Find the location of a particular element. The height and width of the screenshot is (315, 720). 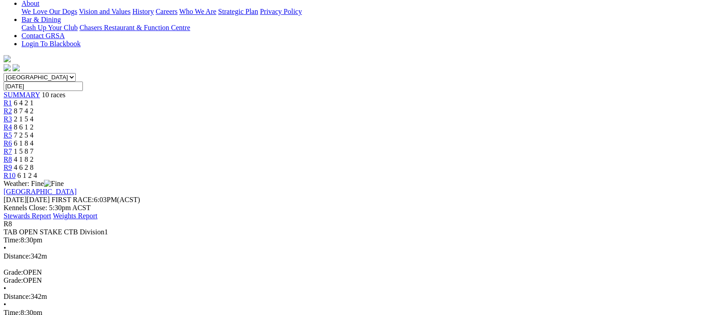

a: R5 is located at coordinates (8, 135).